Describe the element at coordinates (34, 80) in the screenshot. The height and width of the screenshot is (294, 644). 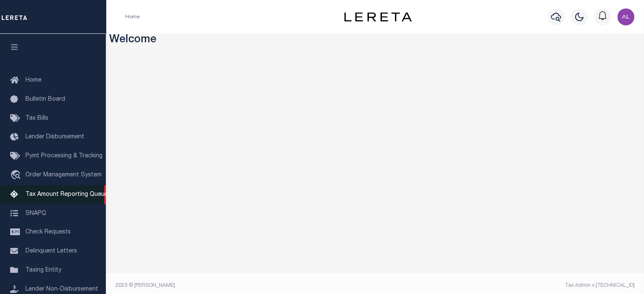
I see `span: Home` at that location.